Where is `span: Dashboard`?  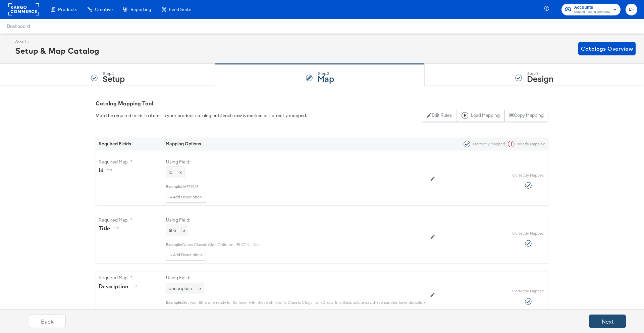
span: Dashboard is located at coordinates (18, 26).